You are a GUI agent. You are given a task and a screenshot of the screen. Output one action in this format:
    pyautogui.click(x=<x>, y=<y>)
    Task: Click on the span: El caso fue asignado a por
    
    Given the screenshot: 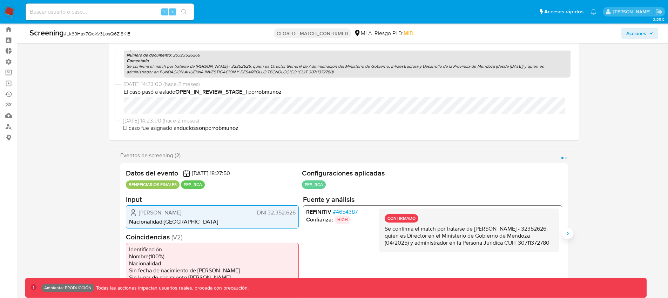 What is the action you would take?
    pyautogui.click(x=347, y=128)
    